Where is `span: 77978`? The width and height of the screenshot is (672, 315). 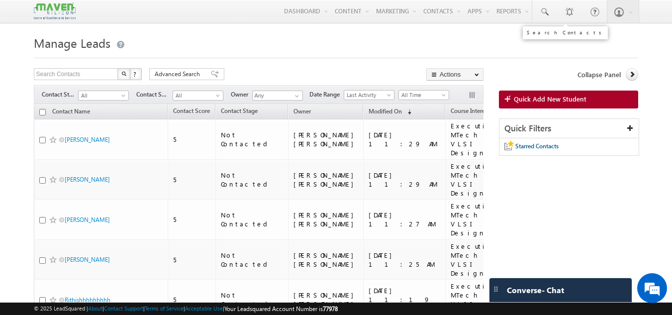 span: 77978 is located at coordinates (330, 308).